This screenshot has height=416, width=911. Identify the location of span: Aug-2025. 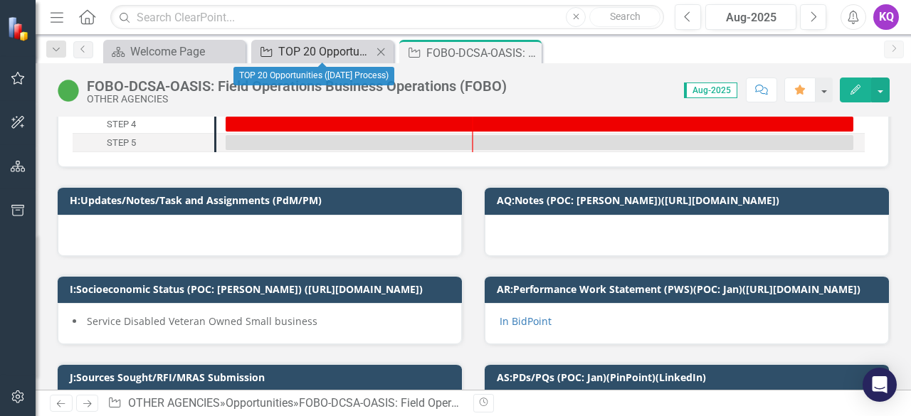
(710, 90).